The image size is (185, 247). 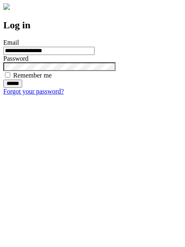 I want to click on label: Remember me, so click(x=32, y=75).